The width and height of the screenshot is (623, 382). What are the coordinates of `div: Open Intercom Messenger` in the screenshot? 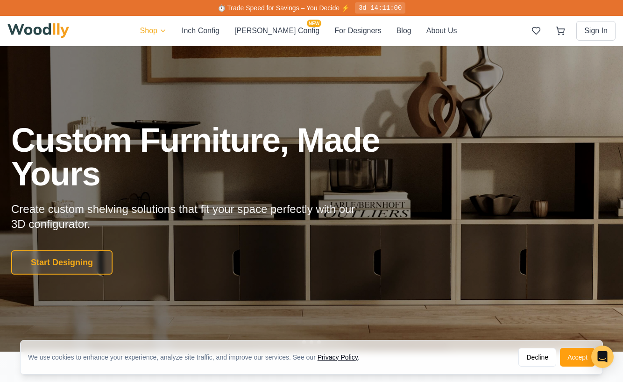 It's located at (602, 357).